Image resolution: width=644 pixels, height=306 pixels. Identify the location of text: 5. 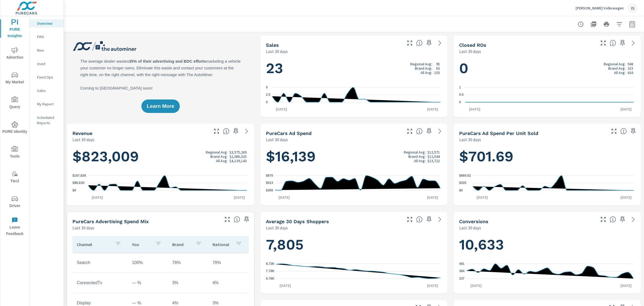
(267, 87).